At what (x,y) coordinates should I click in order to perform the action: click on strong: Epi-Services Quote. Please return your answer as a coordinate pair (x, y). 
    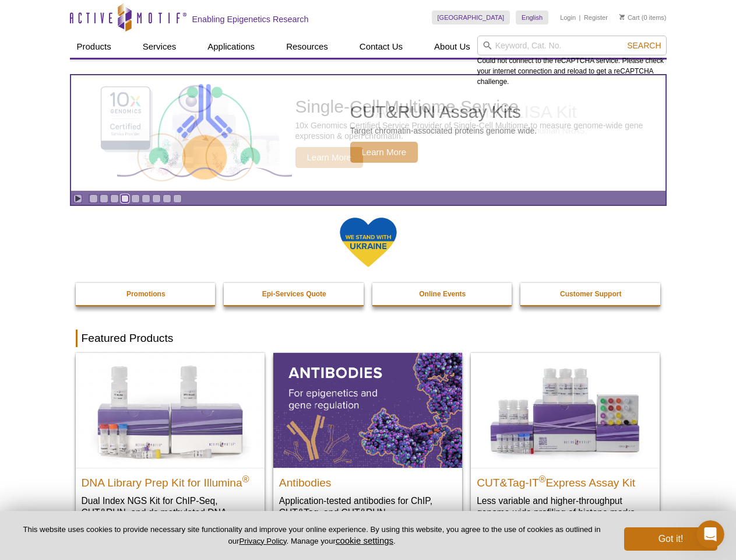
    Looking at the image, I should click on (294, 294).